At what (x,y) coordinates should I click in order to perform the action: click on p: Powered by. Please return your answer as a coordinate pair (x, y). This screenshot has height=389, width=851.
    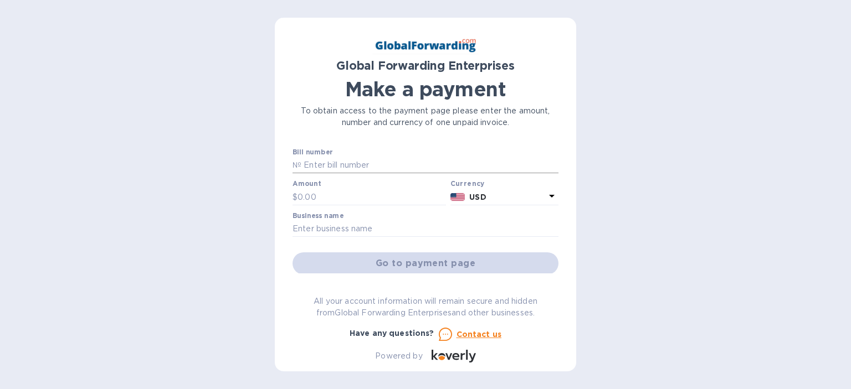
    Looking at the image, I should click on (398, 356).